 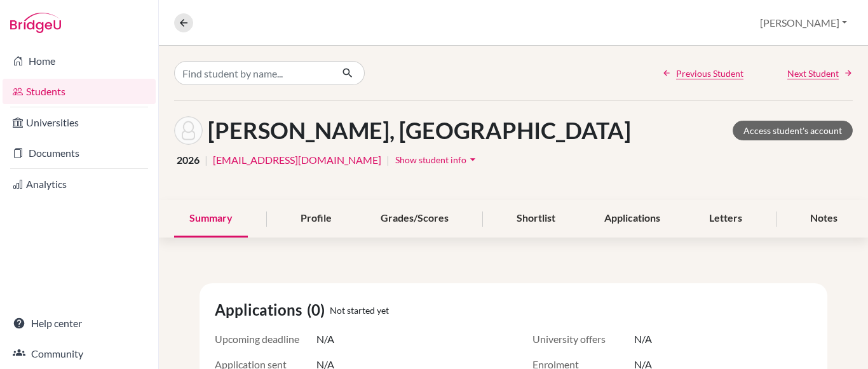 What do you see at coordinates (535, 219) in the screenshot?
I see `div: Shortlist` at bounding box center [535, 219].